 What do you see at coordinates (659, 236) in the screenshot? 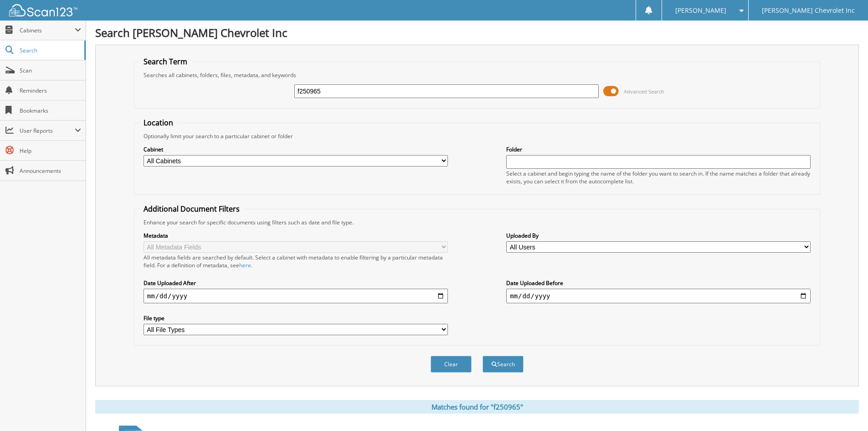
I see `label: Uploaded By` at bounding box center [659, 236].